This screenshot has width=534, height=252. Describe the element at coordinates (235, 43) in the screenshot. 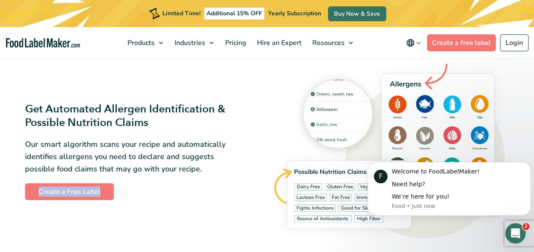

I see `span: Pricing` at that location.